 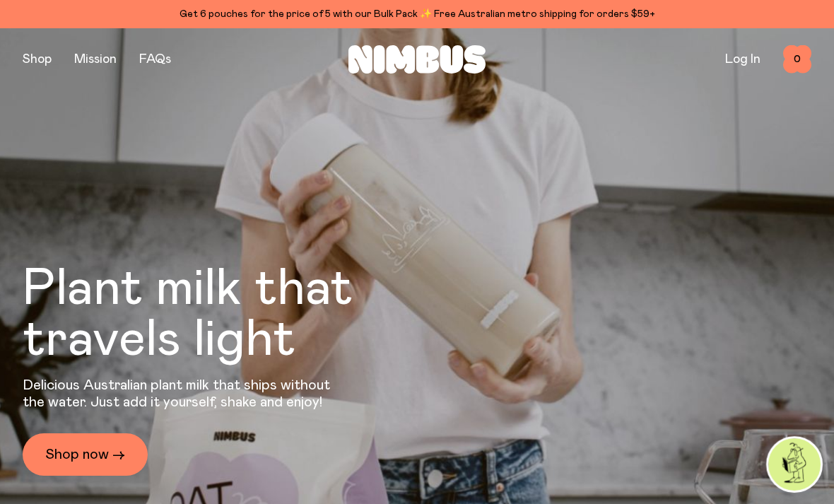 I want to click on p: Delicious Australian plant milk that ships without the water. Just add it yourself, shake and enjoy!, so click(x=181, y=394).